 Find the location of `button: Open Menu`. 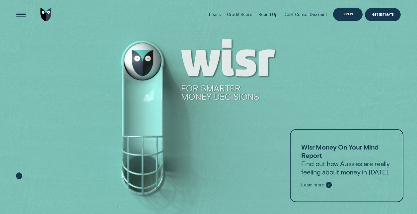

button: Open Menu is located at coordinates (21, 15).